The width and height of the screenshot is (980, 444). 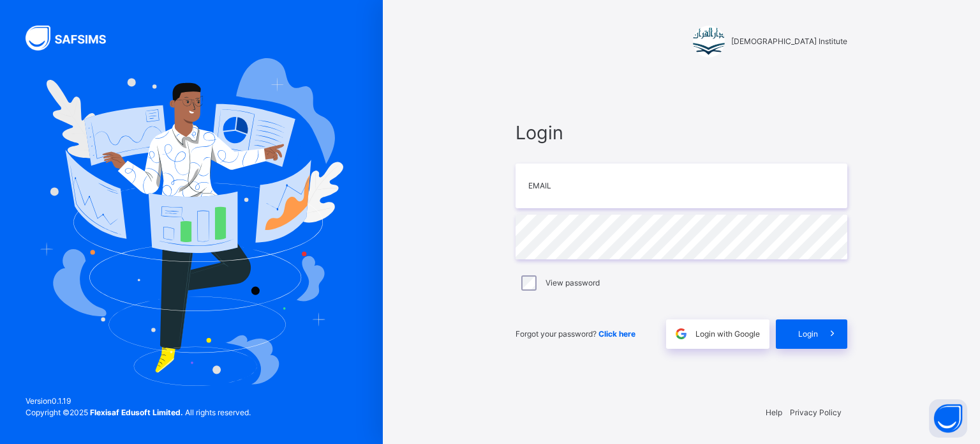 What do you see at coordinates (773, 412) in the screenshot?
I see `a: Help` at bounding box center [773, 412].